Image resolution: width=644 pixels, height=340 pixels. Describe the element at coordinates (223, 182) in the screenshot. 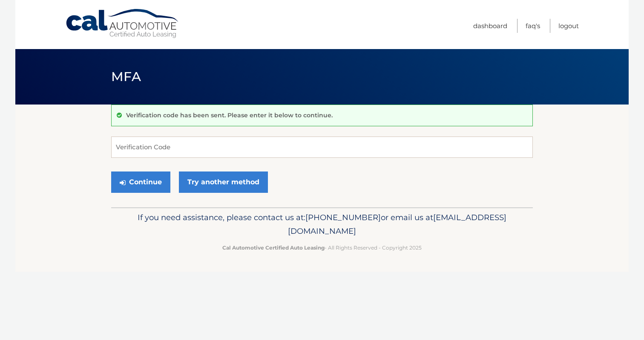

I see `a: Try another method` at that location.